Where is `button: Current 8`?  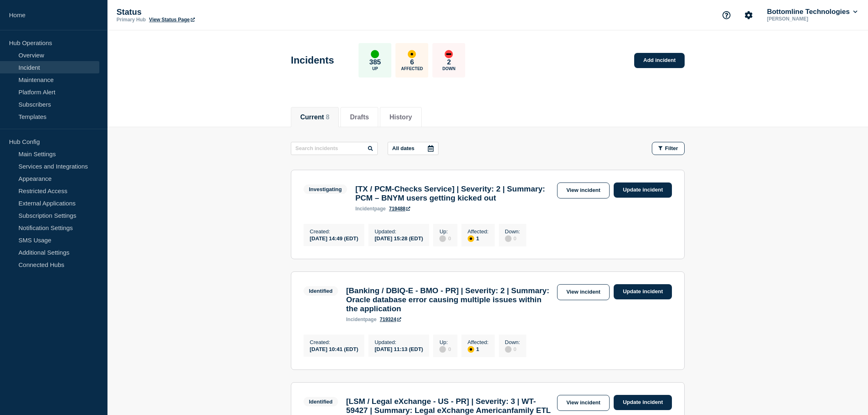
button: Current 8 is located at coordinates (314, 118).